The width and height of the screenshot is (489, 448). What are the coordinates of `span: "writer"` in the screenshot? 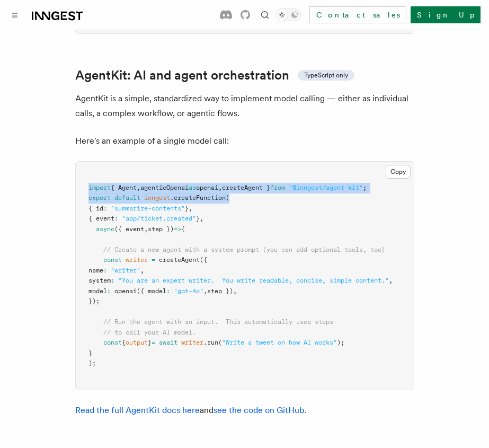 It's located at (126, 271).